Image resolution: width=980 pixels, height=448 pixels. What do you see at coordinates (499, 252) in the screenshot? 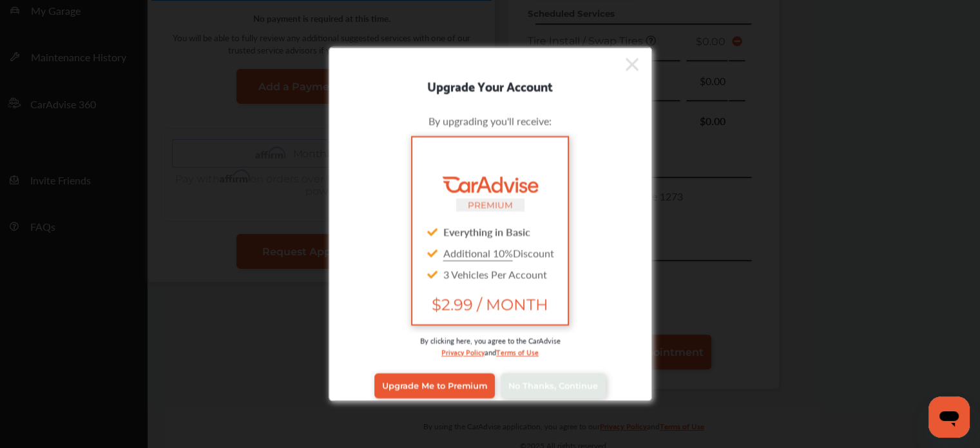
I see `span: Discount` at bounding box center [499, 252].